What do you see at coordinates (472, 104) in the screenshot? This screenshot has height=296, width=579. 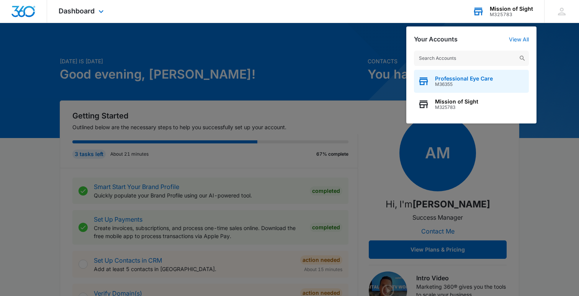 I see `button: Mission of SightM325783` at bounding box center [472, 104].